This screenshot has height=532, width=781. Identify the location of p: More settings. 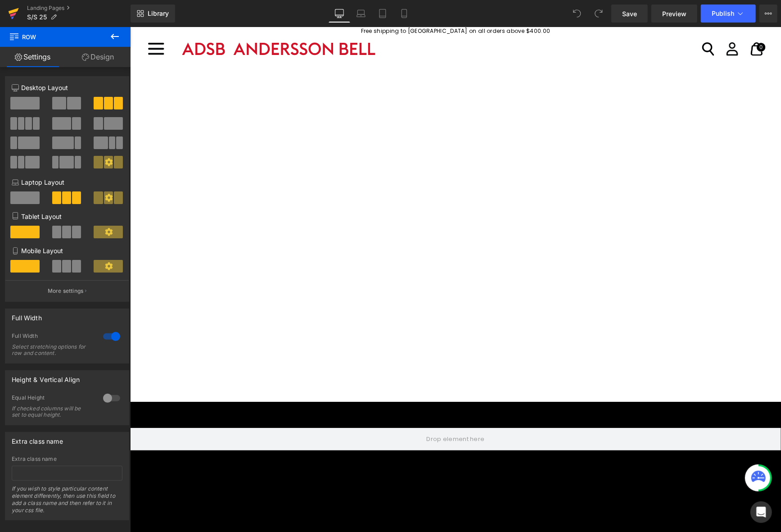
(65, 291).